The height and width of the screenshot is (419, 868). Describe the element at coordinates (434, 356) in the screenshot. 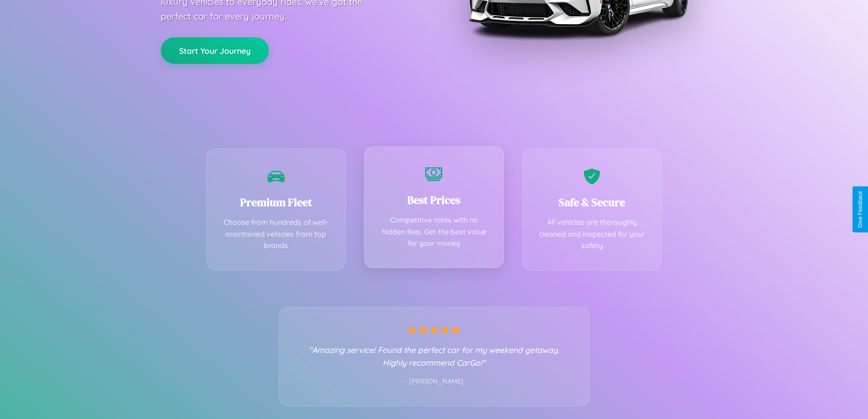

I see `p: "Amazing service! Found the perfect car for my weekend getaway. Highly recommend CarGo!"` at that location.